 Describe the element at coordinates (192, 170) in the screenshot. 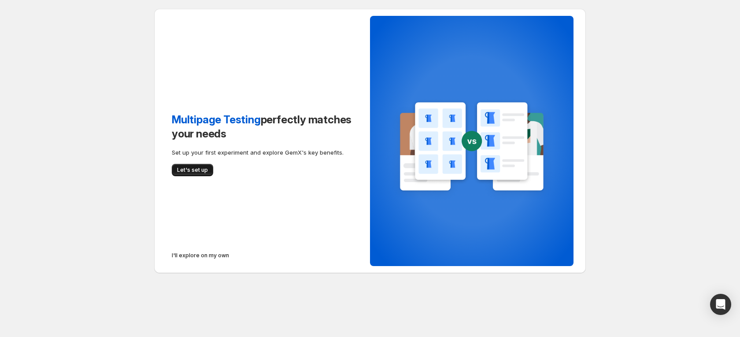

I see `span: Let's set up` at that location.